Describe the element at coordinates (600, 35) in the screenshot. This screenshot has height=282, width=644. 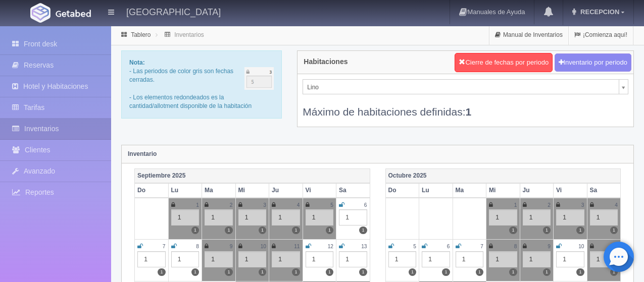
I see `a: ¡Comienza aquí!` at that location.